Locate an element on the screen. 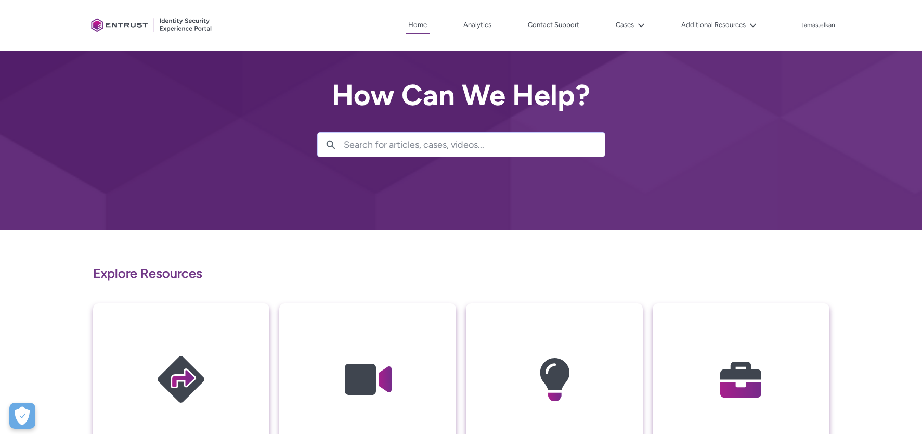  a: Analytics, opens in new tab is located at coordinates (477, 25).